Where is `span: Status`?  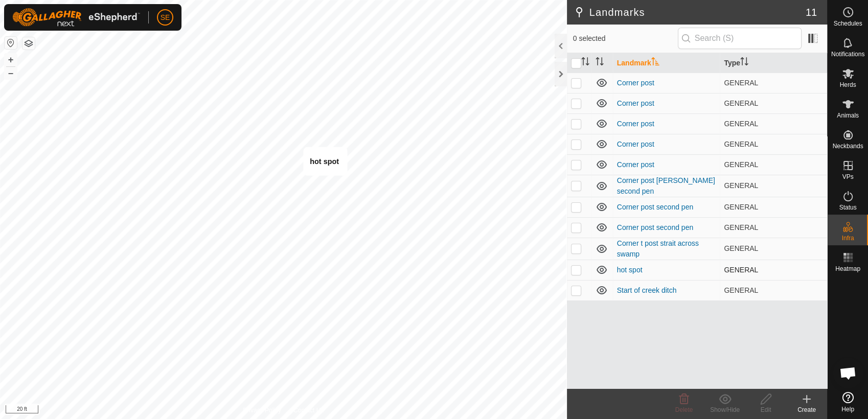
span: Status is located at coordinates (848, 207).